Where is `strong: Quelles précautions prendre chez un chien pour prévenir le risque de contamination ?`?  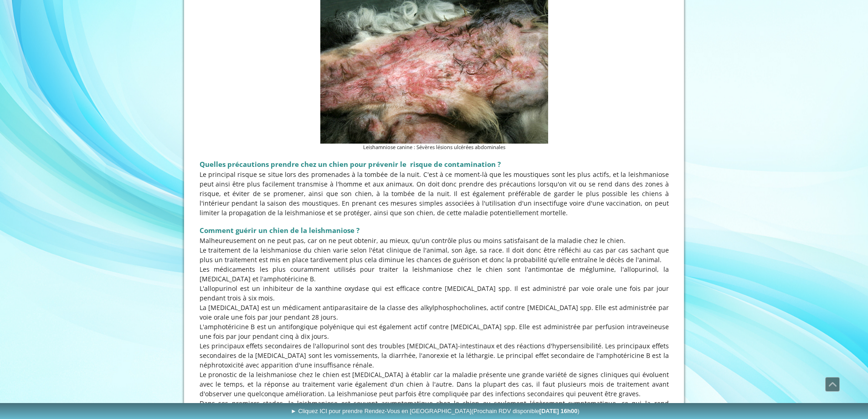
strong: Quelles précautions prendre chez un chien pour prévenir le risque de contamination ? is located at coordinates (350, 164).